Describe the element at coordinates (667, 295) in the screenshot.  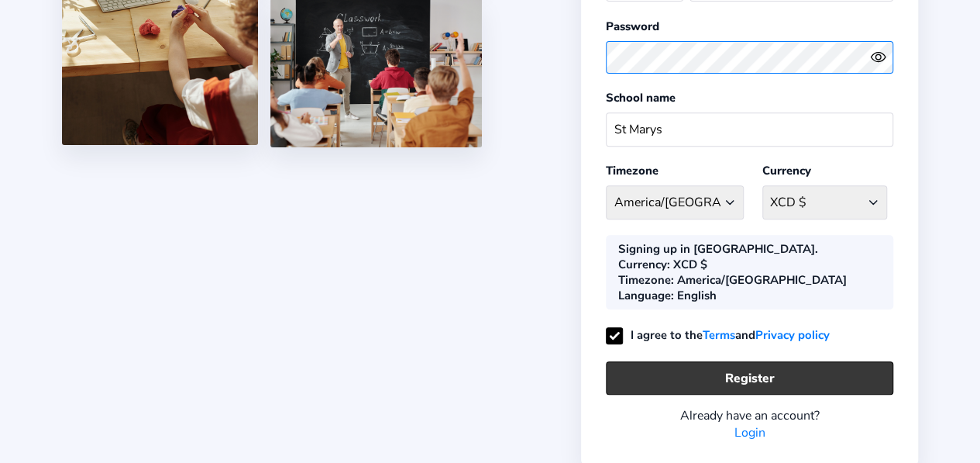
I see `div: : English` at that location.